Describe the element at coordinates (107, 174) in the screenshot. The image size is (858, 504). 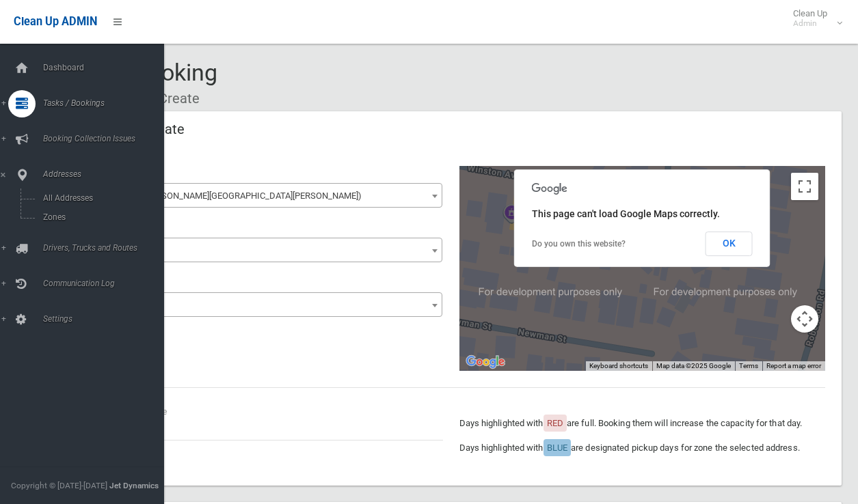
I see `span: Addresses` at that location.